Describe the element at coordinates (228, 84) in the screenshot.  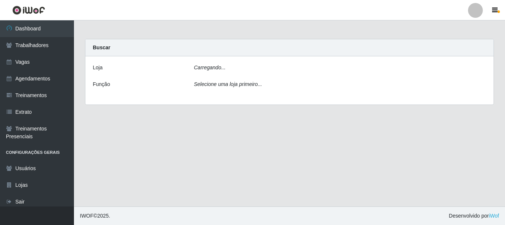
I see `i: Selecione uma loja primeiro...` at that location.